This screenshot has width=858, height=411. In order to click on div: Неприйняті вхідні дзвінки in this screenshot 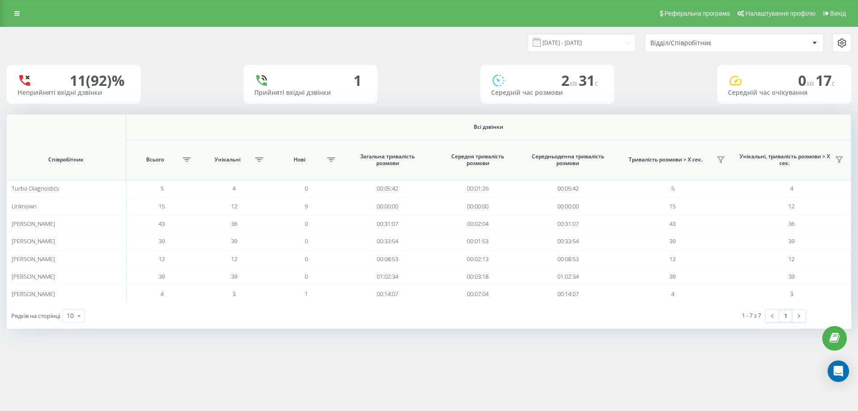, I will do `click(74, 93)`.